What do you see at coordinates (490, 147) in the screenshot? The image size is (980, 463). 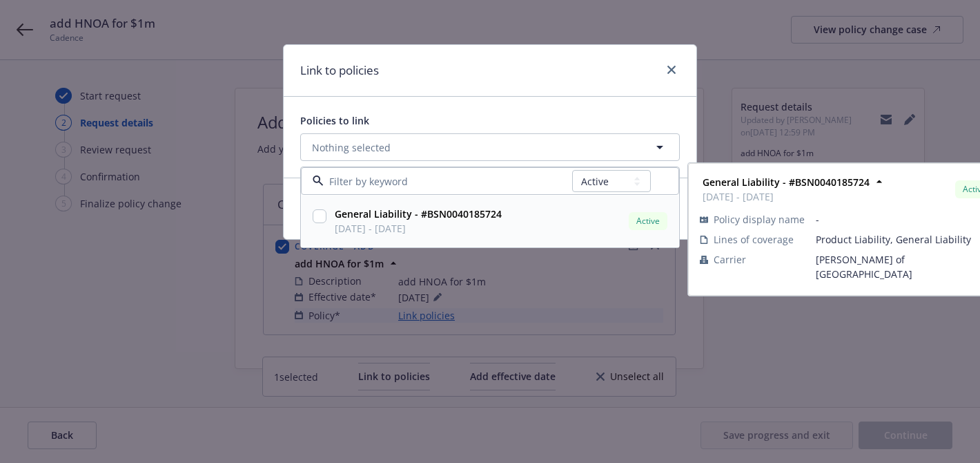 I see `button: Nothing selected` at bounding box center [490, 147].